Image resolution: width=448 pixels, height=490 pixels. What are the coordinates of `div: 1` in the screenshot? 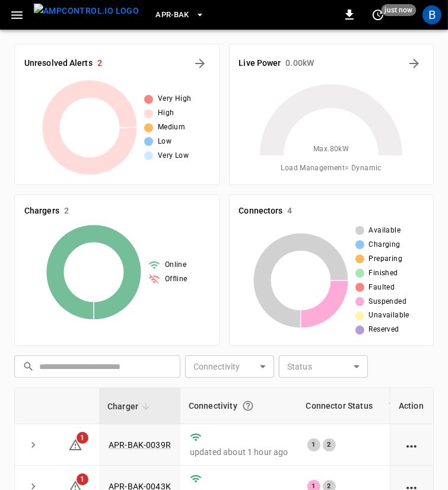 It's located at (314, 445).